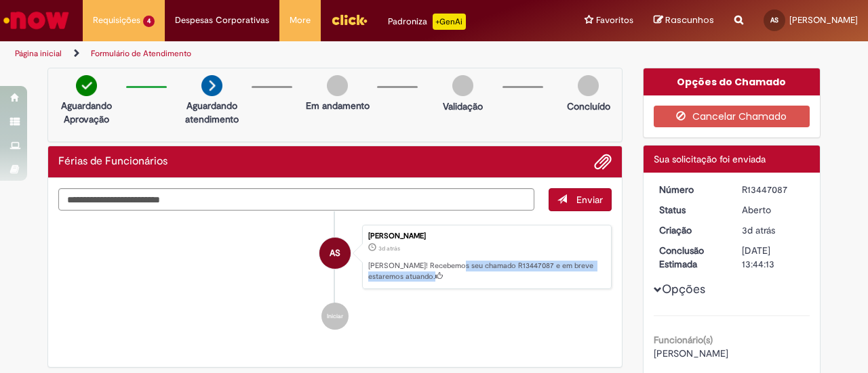 Image resolution: width=868 pixels, height=373 pixels. Describe the element at coordinates (211, 85) in the screenshot. I see `img: arrow-next.png` at that location.